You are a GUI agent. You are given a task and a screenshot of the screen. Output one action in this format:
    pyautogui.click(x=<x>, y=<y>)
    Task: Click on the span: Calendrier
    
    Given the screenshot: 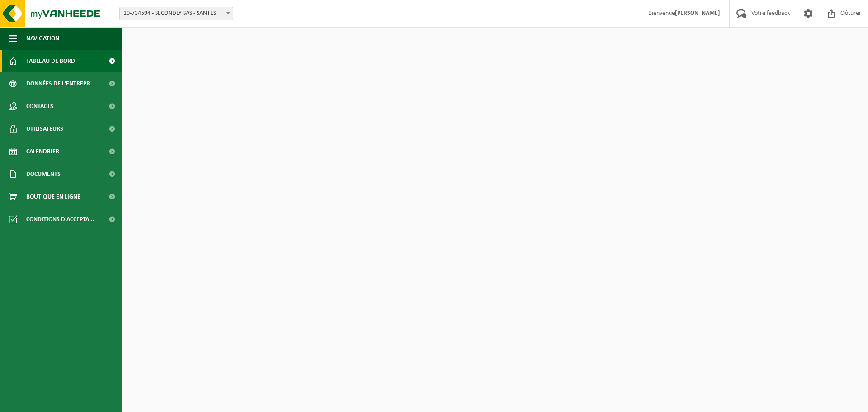 What is the action you would take?
    pyautogui.click(x=43, y=152)
    